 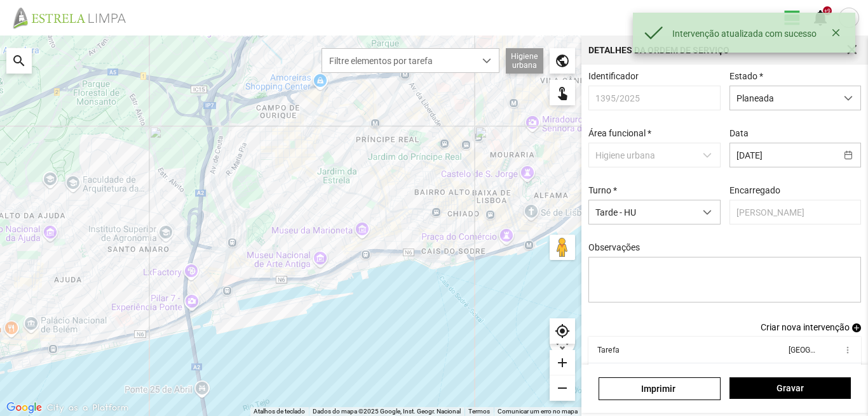 I want to click on div: public, so click(x=562, y=61).